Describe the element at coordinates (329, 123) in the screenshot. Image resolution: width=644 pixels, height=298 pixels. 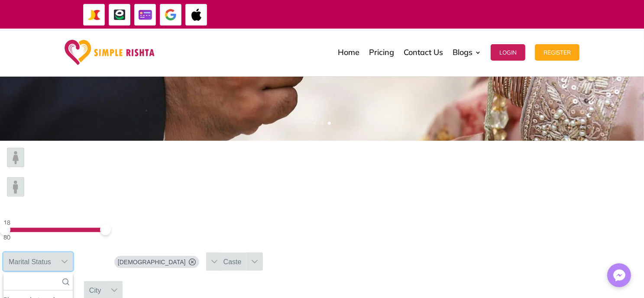
I see `a: 3` at that location.